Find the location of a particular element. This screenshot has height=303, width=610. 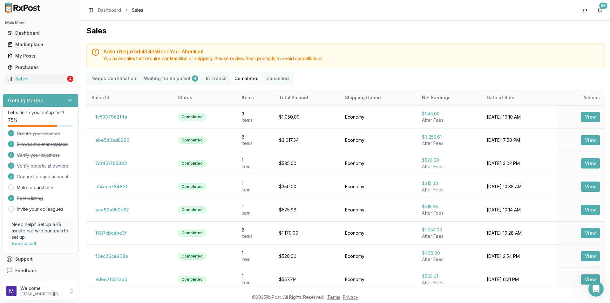

div: $585.00 is located at coordinates (307, 163).